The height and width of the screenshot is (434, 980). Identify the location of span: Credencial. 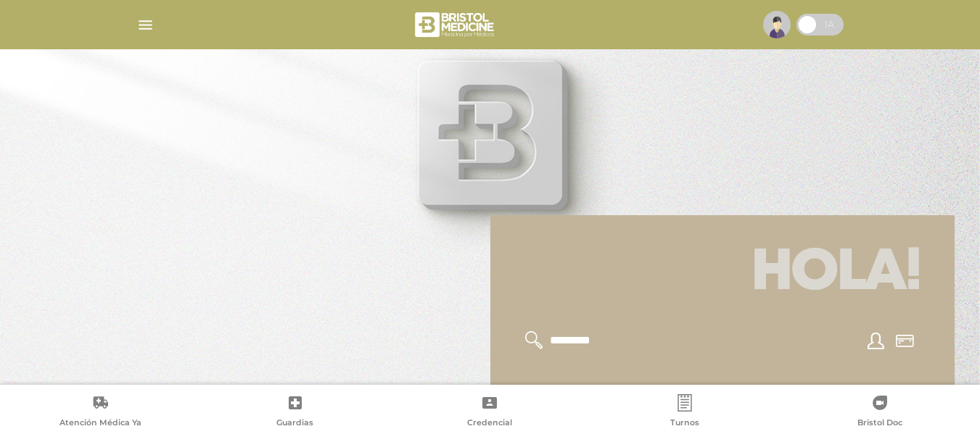
(490, 424).